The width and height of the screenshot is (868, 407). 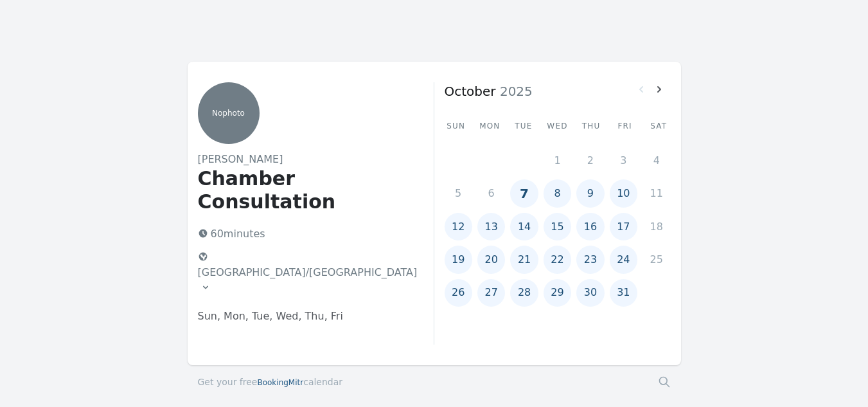 What do you see at coordinates (229, 113) in the screenshot?
I see `p: No photo` at bounding box center [229, 113].